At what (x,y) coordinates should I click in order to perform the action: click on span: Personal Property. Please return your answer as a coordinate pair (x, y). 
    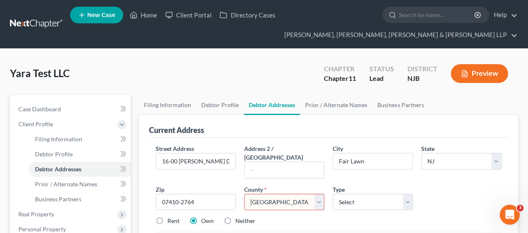
    Looking at the image, I should click on (42, 229).